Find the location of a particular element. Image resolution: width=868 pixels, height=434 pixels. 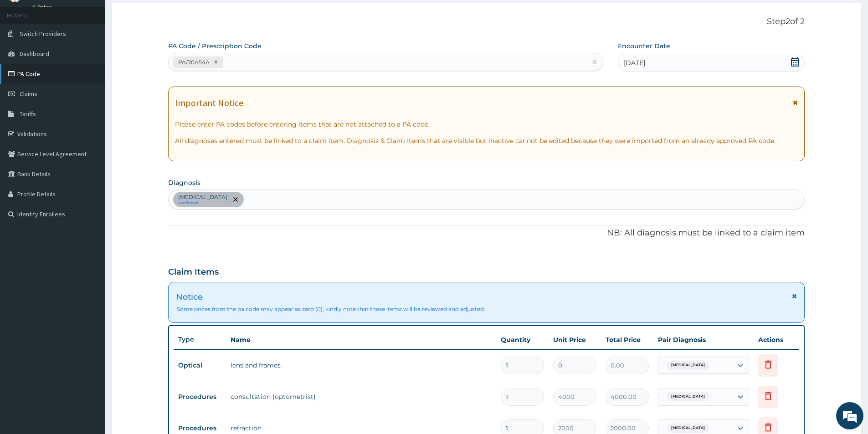

span: Dashboard is located at coordinates (35, 53).